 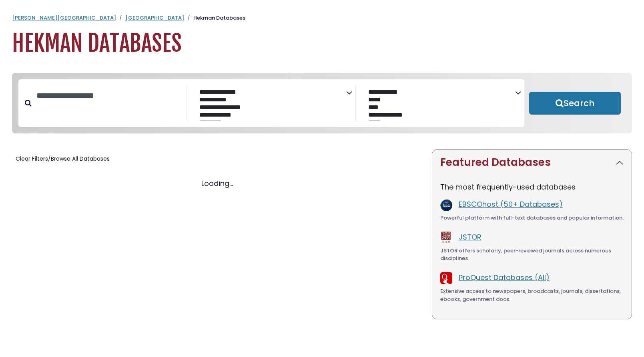 I want to click on div: Extensive access to newspapers, broadcasts, journals, dissertations, ebooks, government docs., so click(x=532, y=295).